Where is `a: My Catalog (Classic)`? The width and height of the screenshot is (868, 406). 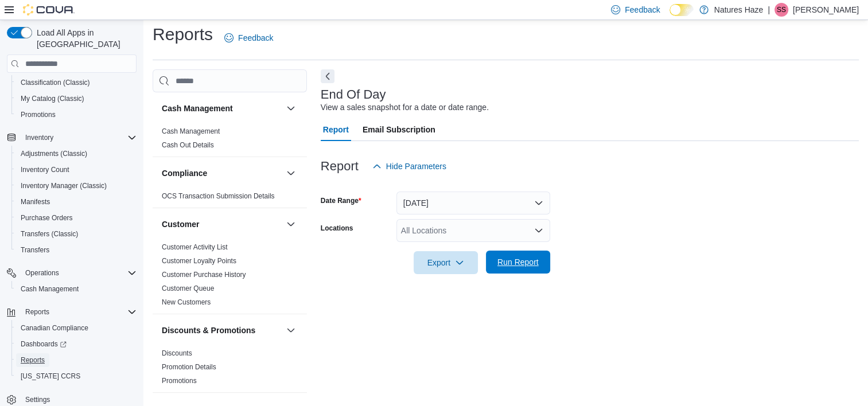 a: My Catalog (Classic) is located at coordinates (52, 98).